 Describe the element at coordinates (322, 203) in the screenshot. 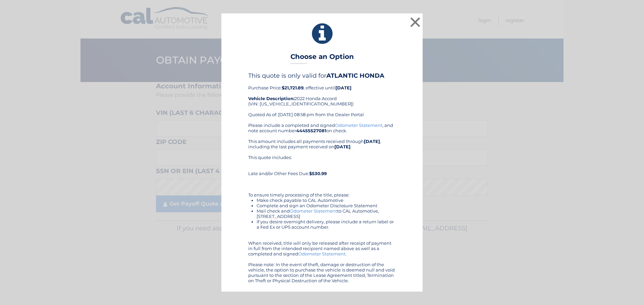

I see `div: Please include a completed and signed , and note account number on check. This amount includes al...` at that location.